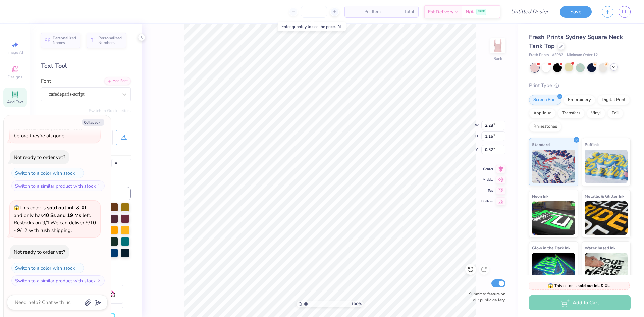 Image resolution: width=644 pixels, height=317 pixels. I want to click on span: Top, so click(487, 191).